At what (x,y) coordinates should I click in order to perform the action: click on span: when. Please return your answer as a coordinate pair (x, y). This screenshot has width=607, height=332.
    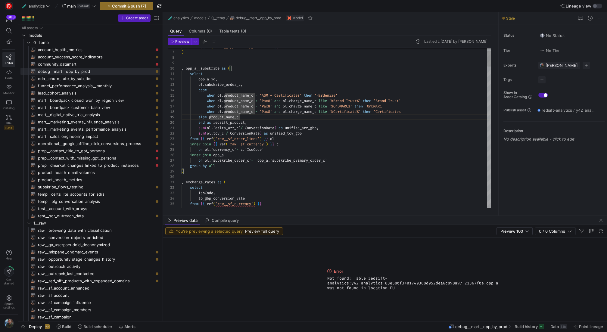
    Looking at the image, I should click on (211, 112).